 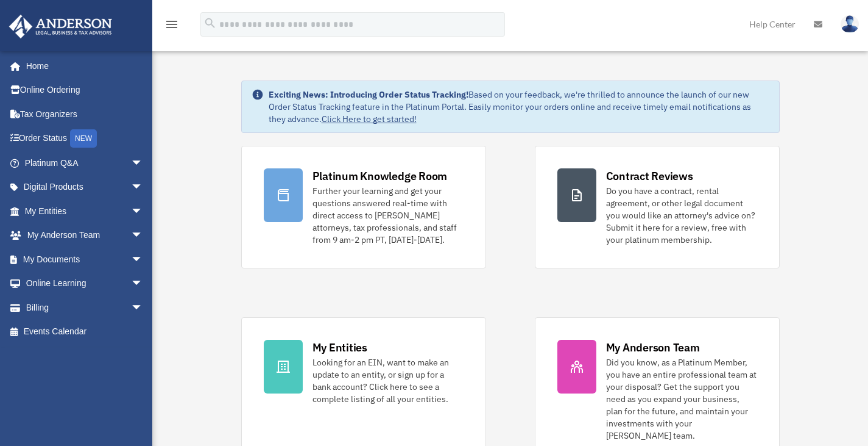 What do you see at coordinates (85, 259) in the screenshot?
I see `a: My Documentsarrow_drop_down` at bounding box center [85, 259].